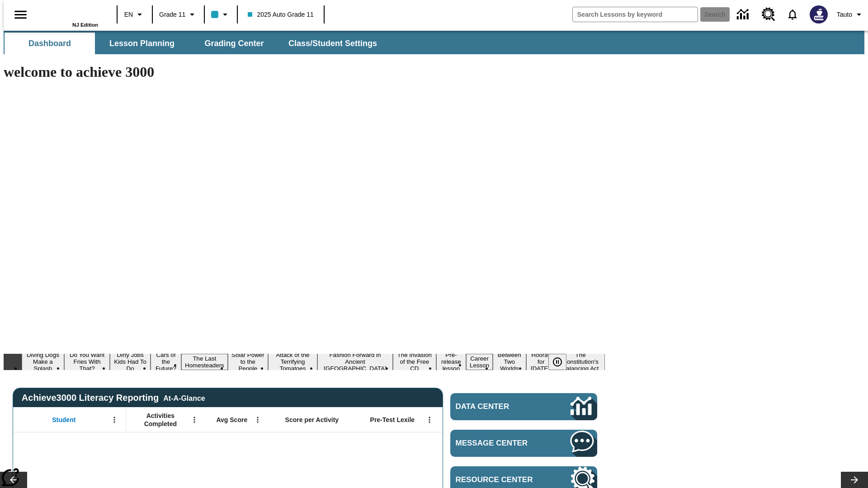  What do you see at coordinates (69, 13) in the screenshot?
I see `a: Home` at bounding box center [69, 13].